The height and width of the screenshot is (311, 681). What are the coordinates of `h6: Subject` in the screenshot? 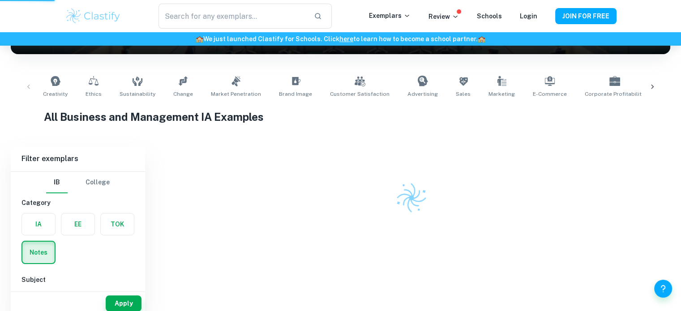 It's located at (78, 280).